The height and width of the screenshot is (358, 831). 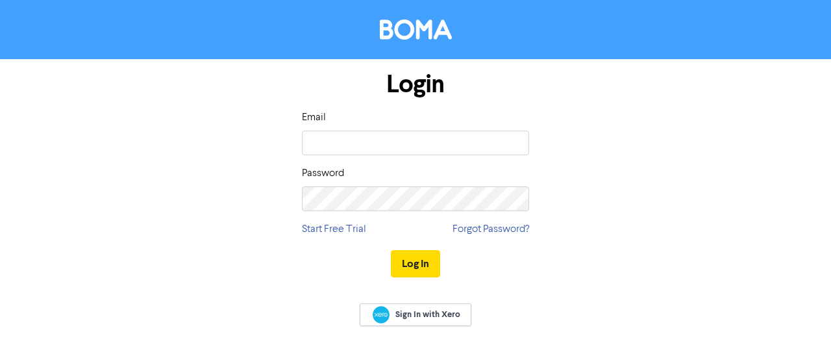 I want to click on img: Xero logo, so click(x=381, y=314).